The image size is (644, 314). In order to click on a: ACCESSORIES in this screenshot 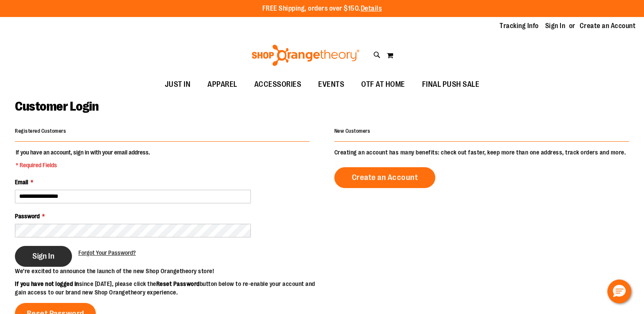, I will do `click(278, 85)`.